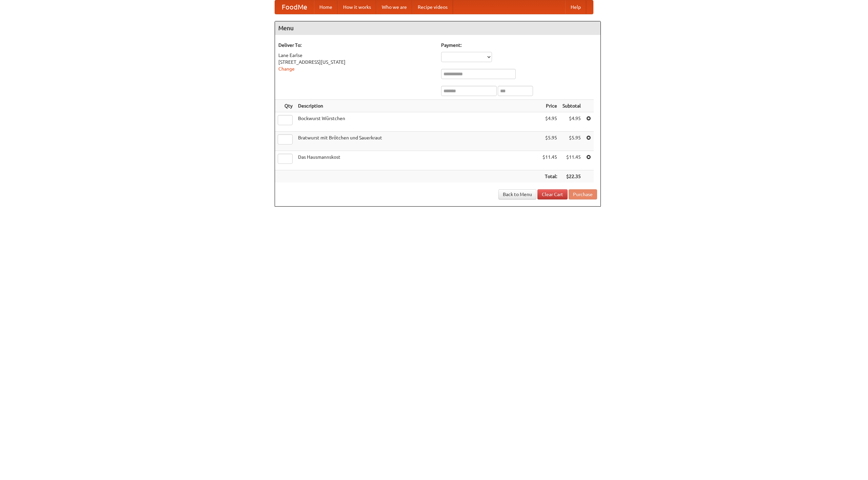  Describe the element at coordinates (357, 55) in the screenshot. I see `div: Lane Earlse` at that location.